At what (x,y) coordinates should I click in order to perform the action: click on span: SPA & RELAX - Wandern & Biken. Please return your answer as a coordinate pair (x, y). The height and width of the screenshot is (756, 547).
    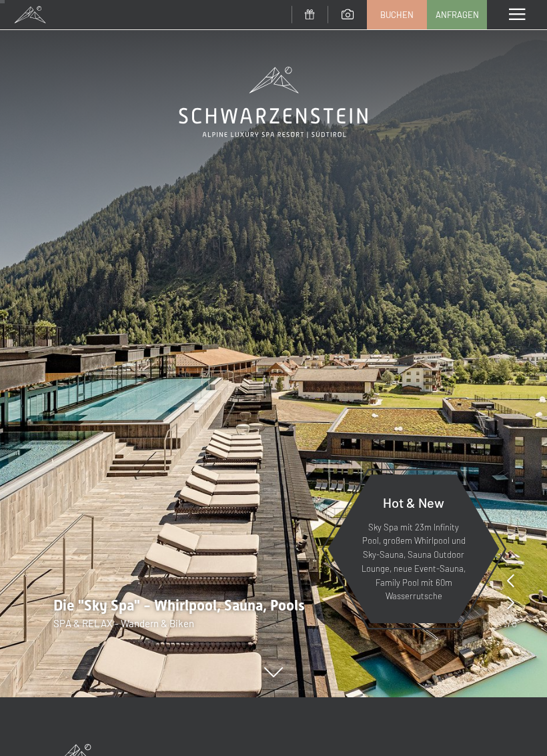
    Looking at the image, I should click on (124, 623).